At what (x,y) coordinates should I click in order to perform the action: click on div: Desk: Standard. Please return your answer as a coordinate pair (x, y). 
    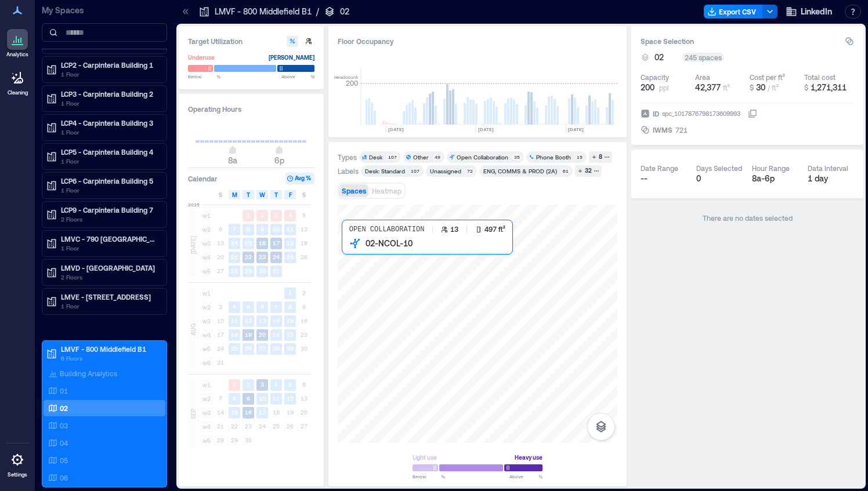
    Looking at the image, I should click on (385, 171).